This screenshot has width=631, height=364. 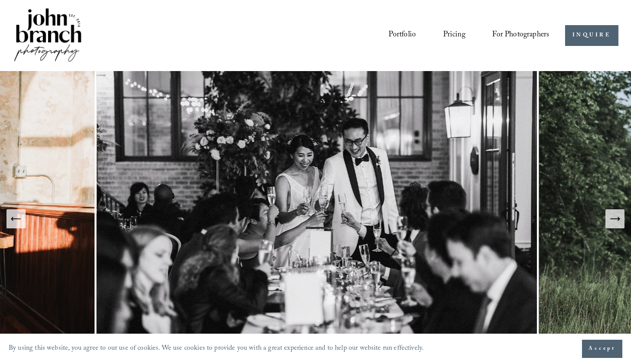 I want to click on span: For Photographers, so click(x=521, y=35).